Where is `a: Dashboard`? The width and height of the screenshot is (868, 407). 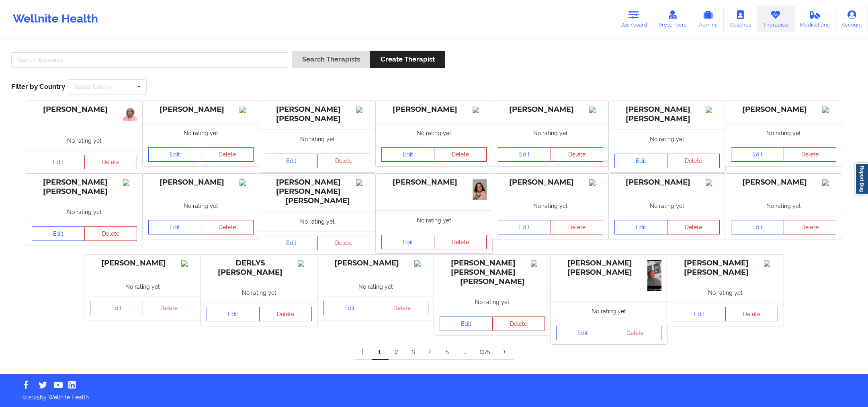
a: Dashboard is located at coordinates (634, 19).